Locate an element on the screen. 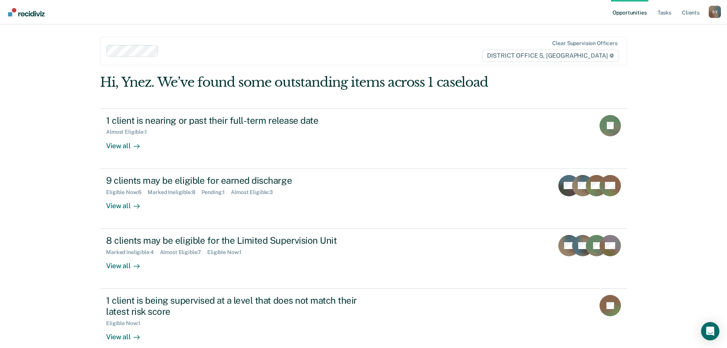  div: S Y is located at coordinates (715, 12).